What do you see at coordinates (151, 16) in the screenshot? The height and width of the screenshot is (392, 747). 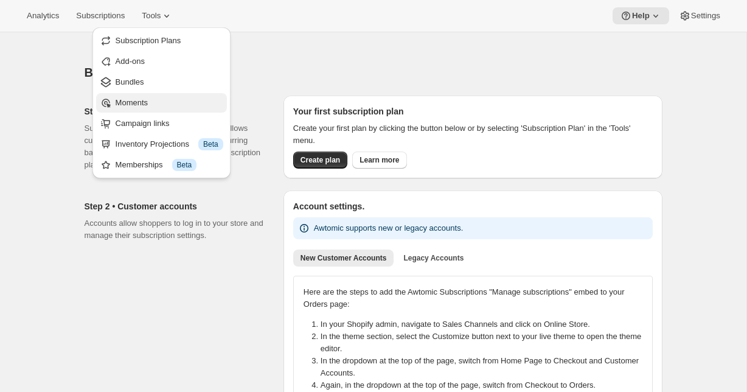 I see `span: Tools` at bounding box center [151, 16].